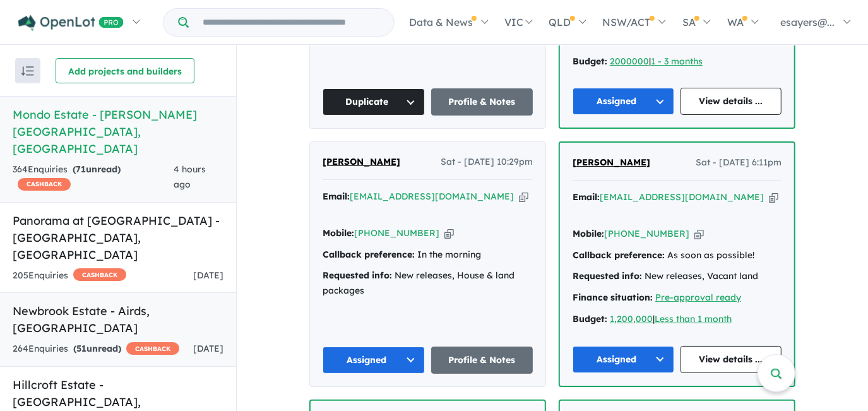 The height and width of the screenshot is (411, 868). What do you see at coordinates (373, 102) in the screenshot?
I see `button: Duplicate` at bounding box center [373, 102].